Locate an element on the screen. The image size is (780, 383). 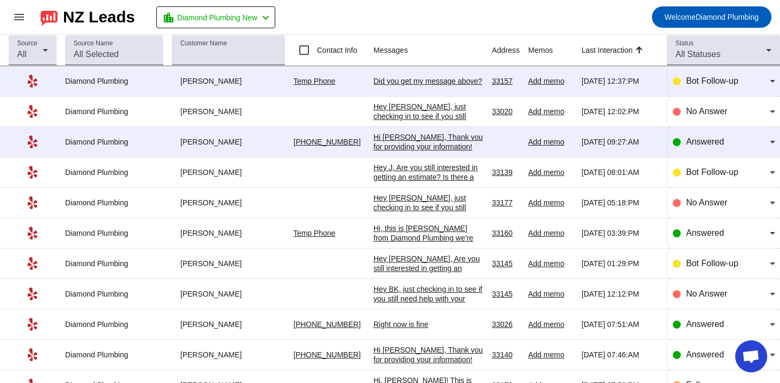
div: Hey J, Are you still interested in getting an estimate? Is there a good number to reach you? Than... is located at coordinates (429, 182).